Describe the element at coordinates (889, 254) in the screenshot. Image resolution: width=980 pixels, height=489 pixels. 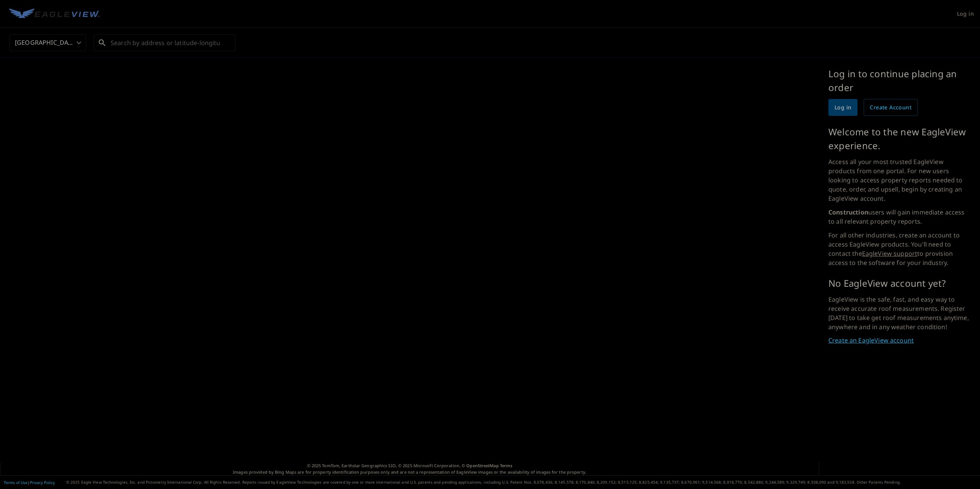
I see `a: EagleView support` at that location.